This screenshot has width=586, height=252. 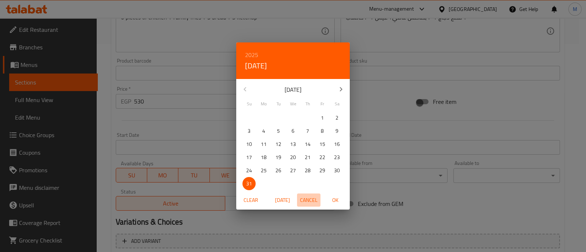 I want to click on button: 3, so click(x=249, y=131).